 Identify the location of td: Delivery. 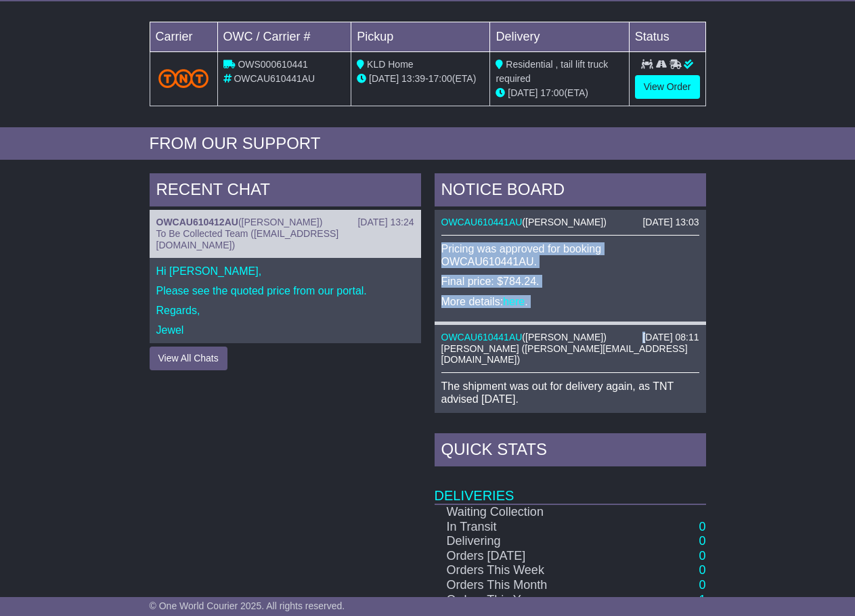
(559, 36).